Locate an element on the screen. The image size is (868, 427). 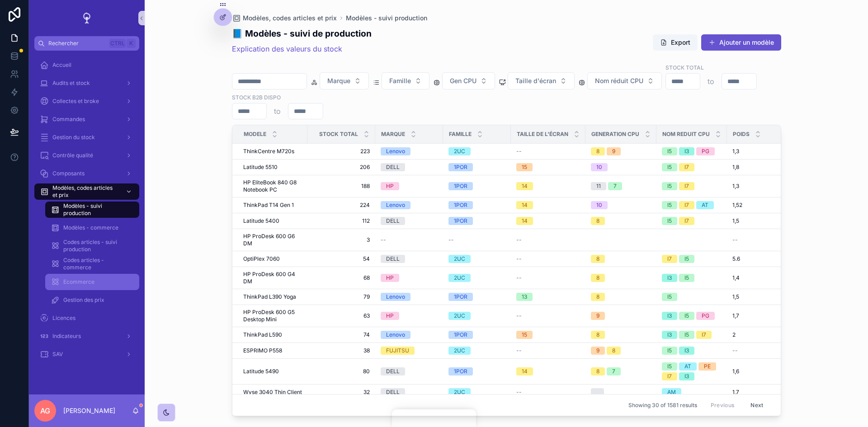
a: Lenovo is located at coordinates (409, 297).